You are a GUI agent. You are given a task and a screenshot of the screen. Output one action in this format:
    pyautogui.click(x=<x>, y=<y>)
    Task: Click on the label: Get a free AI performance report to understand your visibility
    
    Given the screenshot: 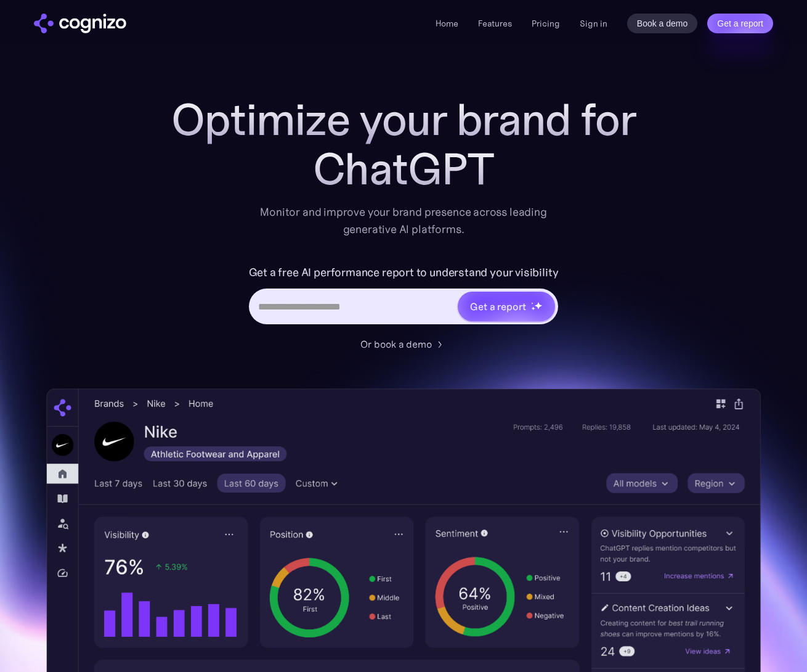 What is the action you would take?
    pyautogui.click(x=404, y=272)
    